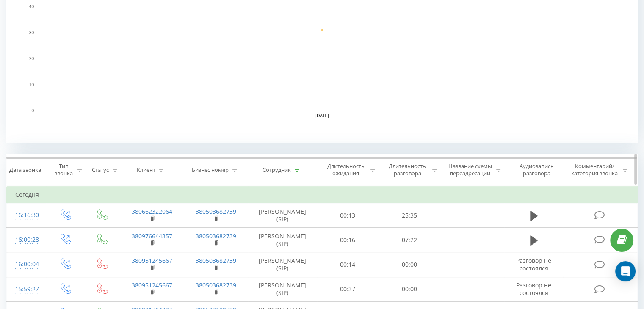 This screenshot has height=309, width=644. What do you see at coordinates (210, 170) in the screenshot?
I see `div: Бизнес номер` at bounding box center [210, 170].